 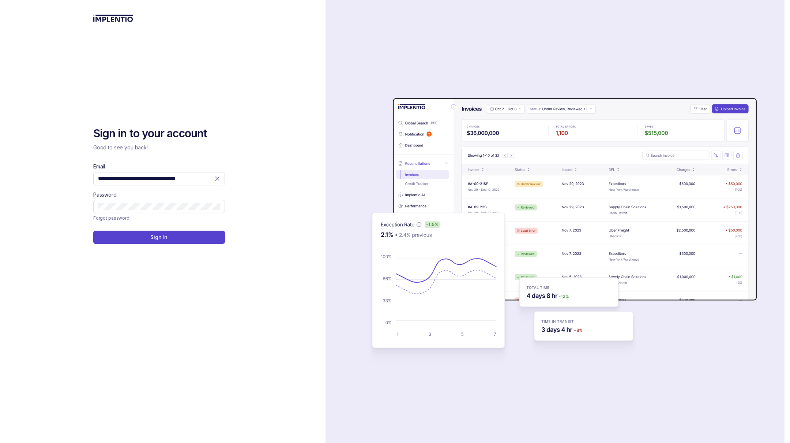 What do you see at coordinates (159, 237) in the screenshot?
I see `button: Sign In` at bounding box center [159, 237].